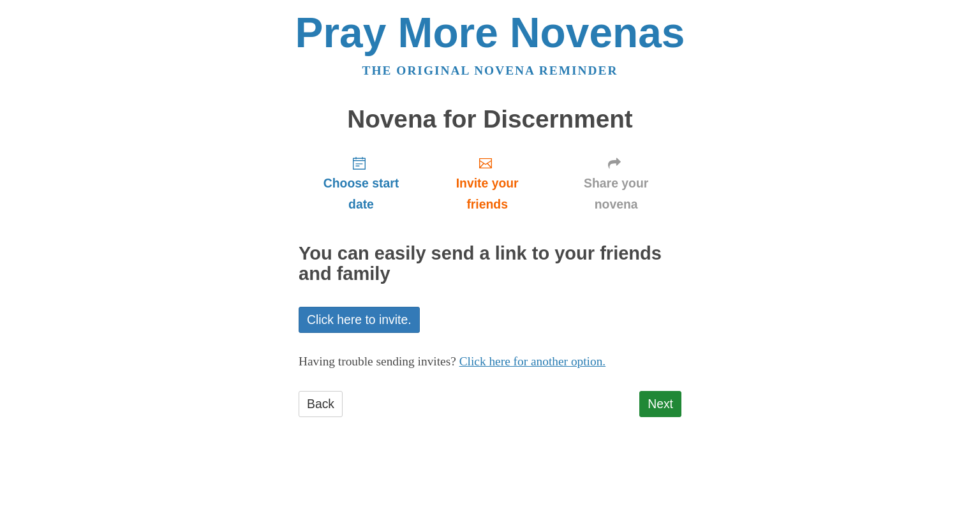 The height and width of the screenshot is (530, 980). Describe the element at coordinates (320, 404) in the screenshot. I see `a: Back` at that location.